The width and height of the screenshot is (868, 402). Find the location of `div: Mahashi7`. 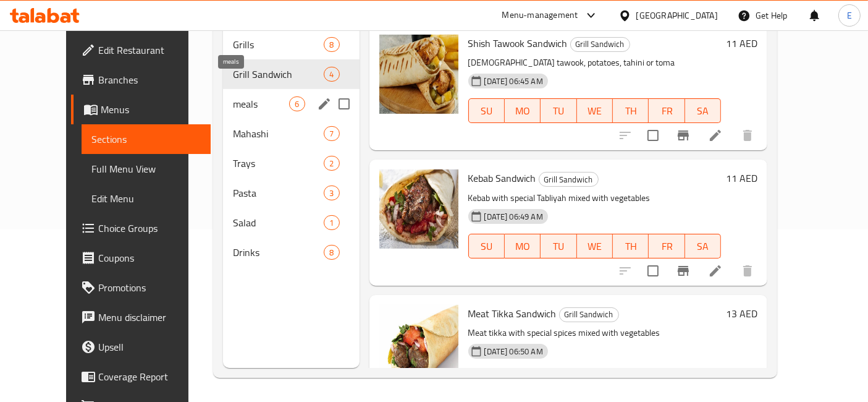

div: Mahashi7 is located at coordinates (291, 133).